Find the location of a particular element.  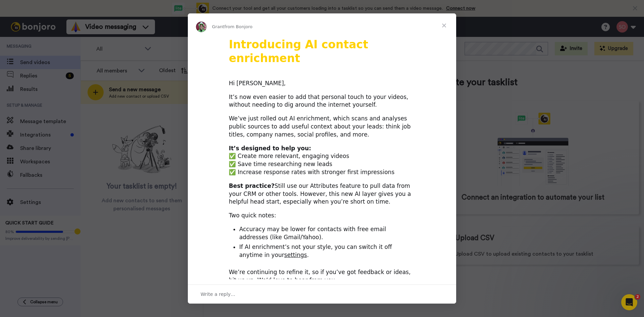

b: It’s designed to help you: is located at coordinates (269, 148).